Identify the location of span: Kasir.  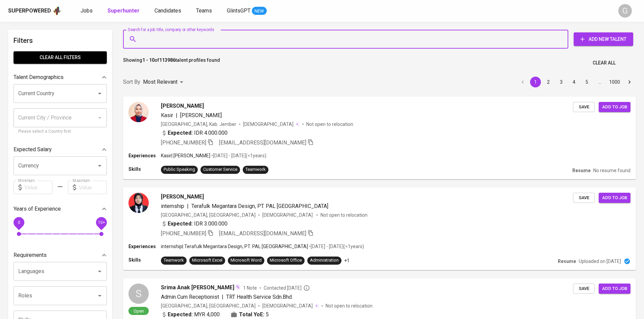
(167, 115).